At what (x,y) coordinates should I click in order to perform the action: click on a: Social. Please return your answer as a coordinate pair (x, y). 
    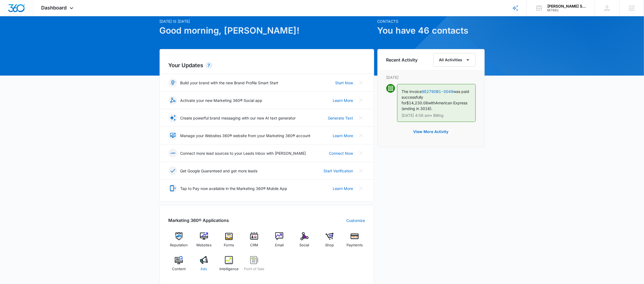
    Looking at the image, I should click on (304, 242).